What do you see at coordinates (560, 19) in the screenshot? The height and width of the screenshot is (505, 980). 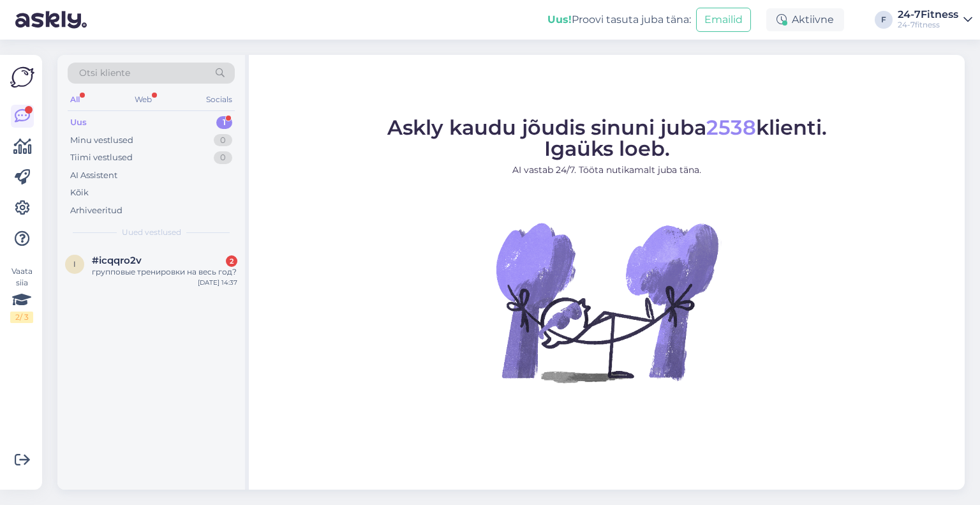 I see `b: Uus!` at bounding box center [560, 19].